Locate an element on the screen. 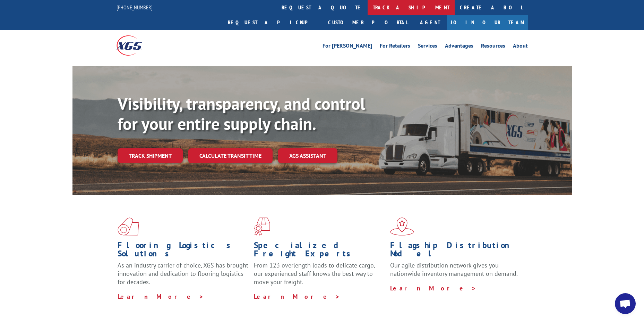 The height and width of the screenshot is (321, 644). span: Our agile distribution network gives you nationwide inventory management on demand. is located at coordinates (454, 269).